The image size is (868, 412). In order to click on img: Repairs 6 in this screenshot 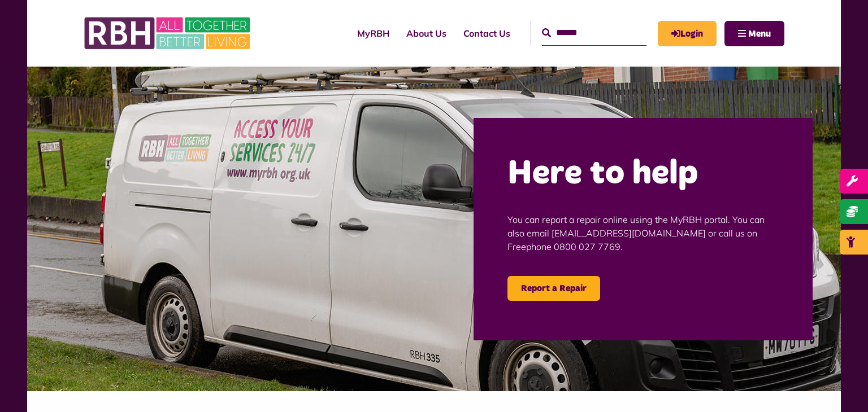, I will do `click(434, 229)`.